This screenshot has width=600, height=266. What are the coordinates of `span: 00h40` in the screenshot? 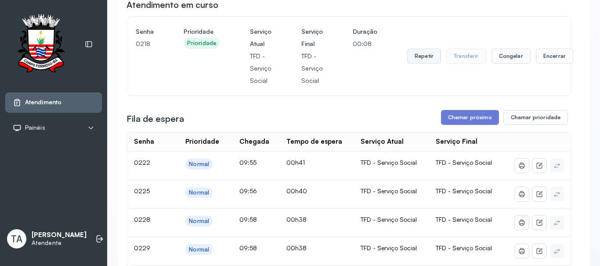 It's located at (296, 191).